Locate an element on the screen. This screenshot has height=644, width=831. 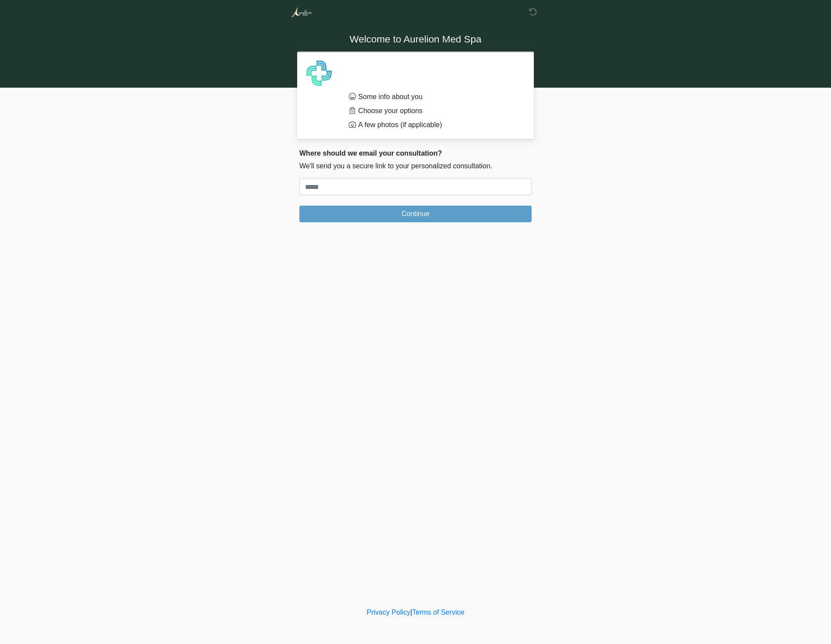
img: Agent Avatar is located at coordinates (319, 73).